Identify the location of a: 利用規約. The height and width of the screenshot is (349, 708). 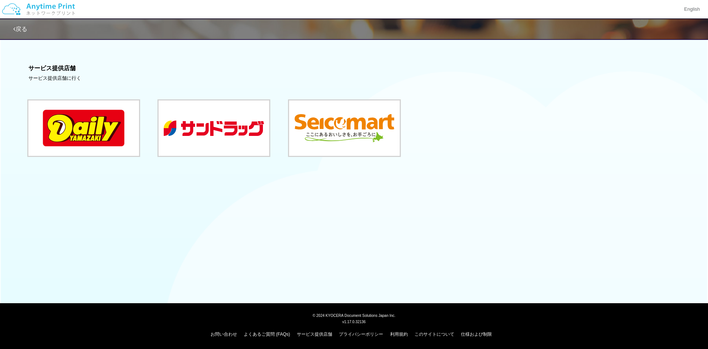
(399, 334).